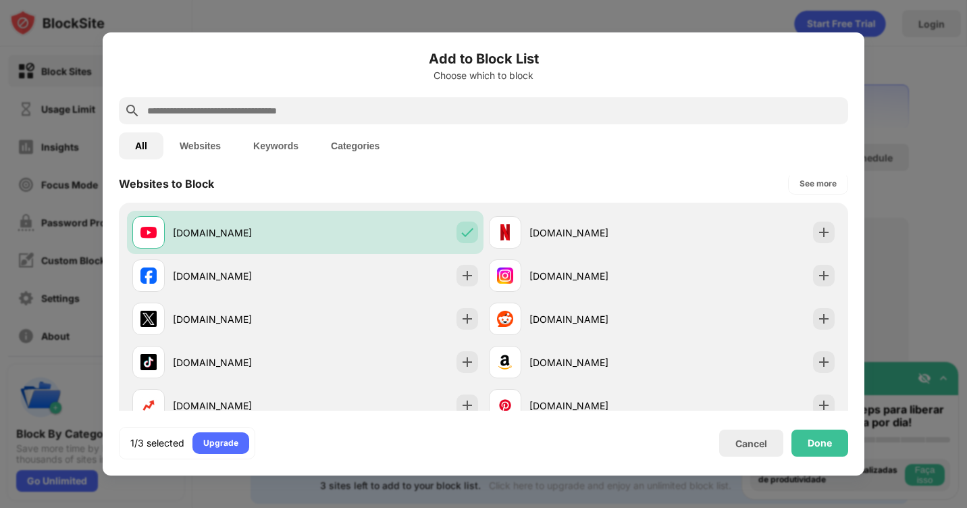  I want to click on div: Websites to Block, so click(166, 184).